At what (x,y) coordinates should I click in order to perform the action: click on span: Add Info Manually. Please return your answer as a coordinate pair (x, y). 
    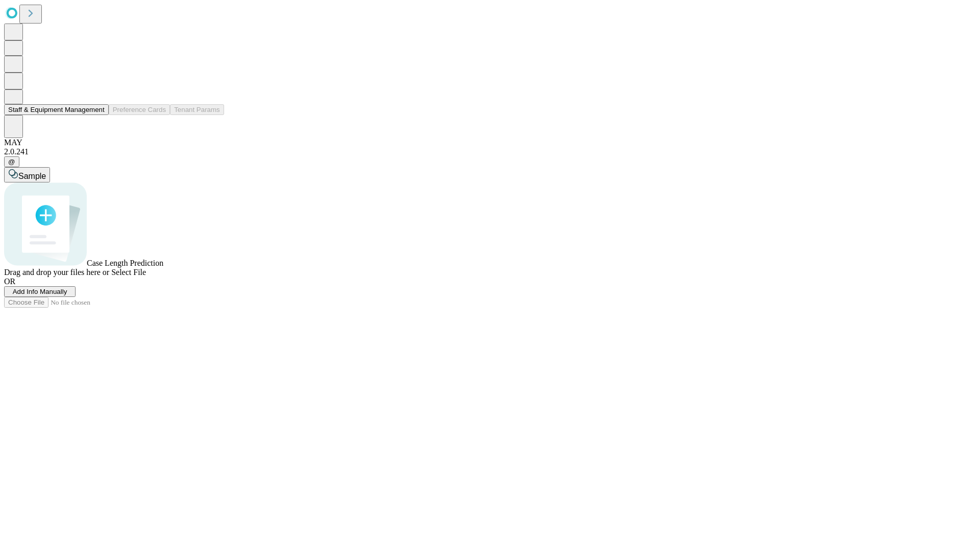
    Looking at the image, I should click on (40, 291).